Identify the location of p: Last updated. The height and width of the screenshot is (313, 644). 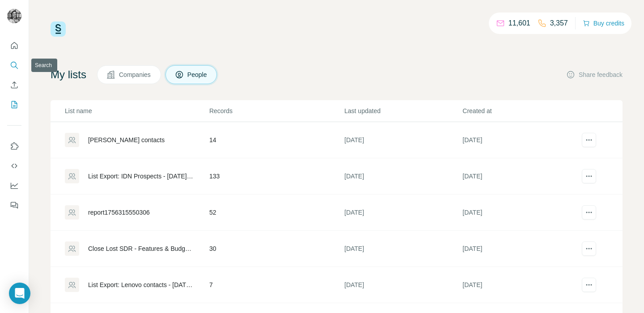
(403, 111).